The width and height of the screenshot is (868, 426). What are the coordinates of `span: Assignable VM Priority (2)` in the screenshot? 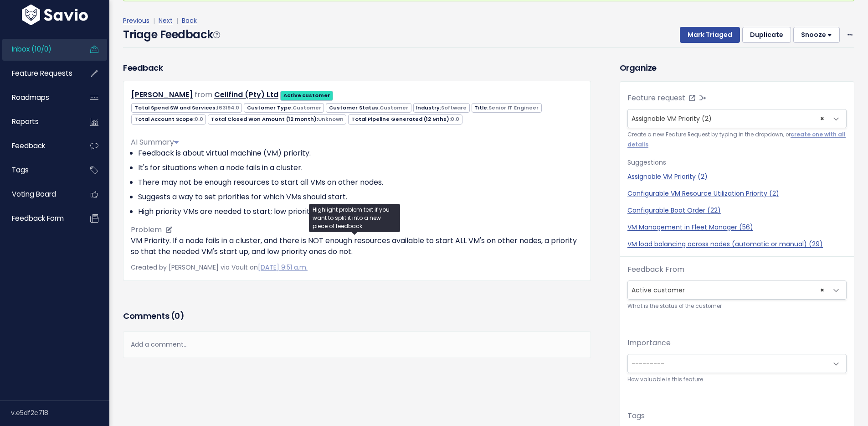 It's located at (671, 118).